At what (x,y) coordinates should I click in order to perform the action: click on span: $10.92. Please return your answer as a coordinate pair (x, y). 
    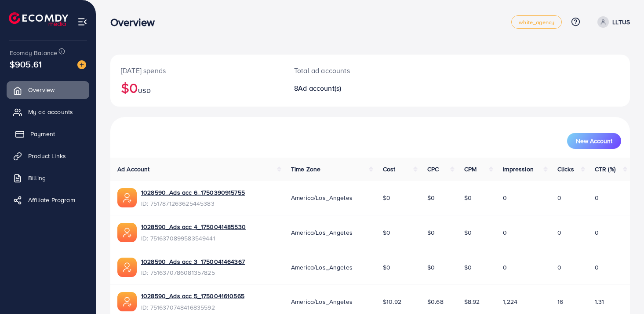
    Looking at the image, I should click on (392, 302).